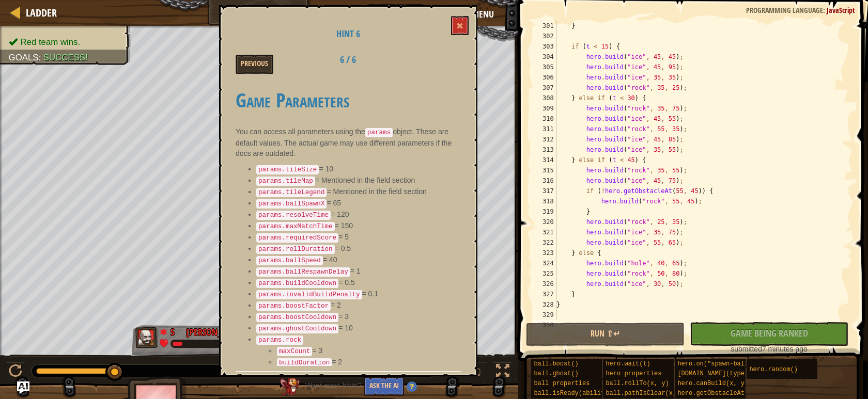  Describe the element at coordinates (544, 170) in the screenshot. I see `div: 315` at that location.